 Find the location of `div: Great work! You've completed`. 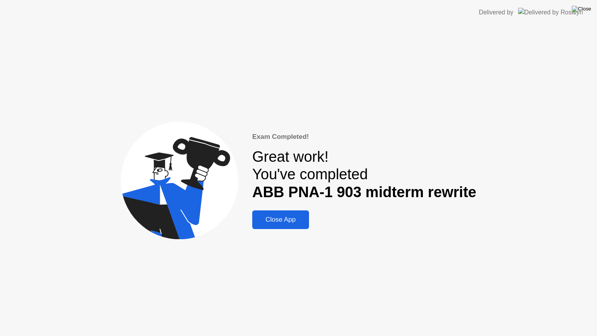

div: Great work! You've completed is located at coordinates (364, 174).